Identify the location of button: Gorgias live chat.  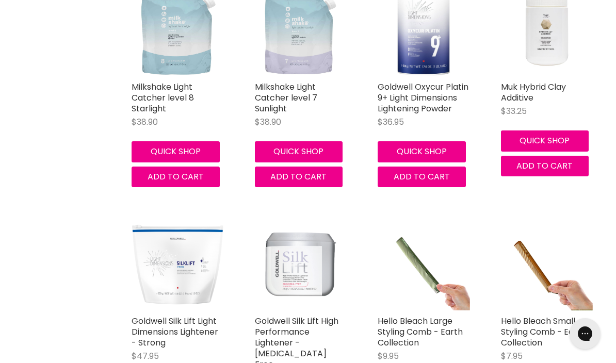
(21, 19).